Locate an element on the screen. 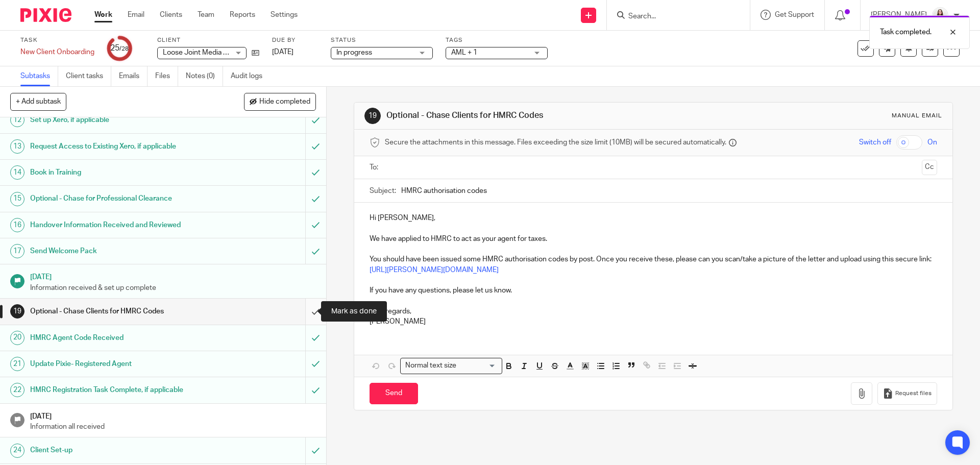  h1: Request Access to Existing Xero, if applicable is located at coordinates (118, 146).